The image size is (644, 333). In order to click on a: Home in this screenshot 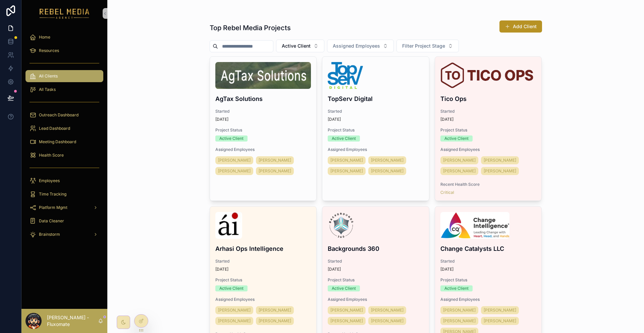, I will do `click(64, 37)`.